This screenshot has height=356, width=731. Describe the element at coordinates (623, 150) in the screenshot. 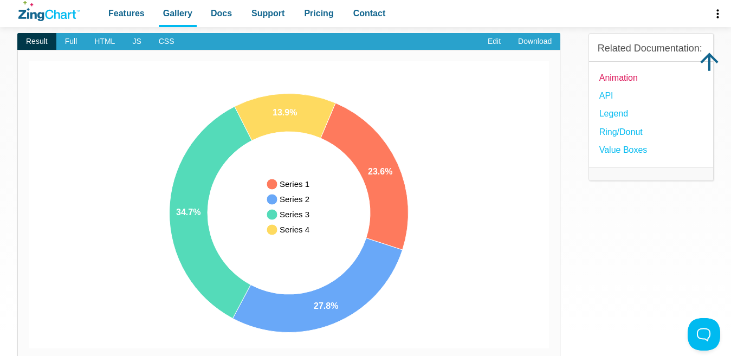

I see `a: Value Boxes` at that location.